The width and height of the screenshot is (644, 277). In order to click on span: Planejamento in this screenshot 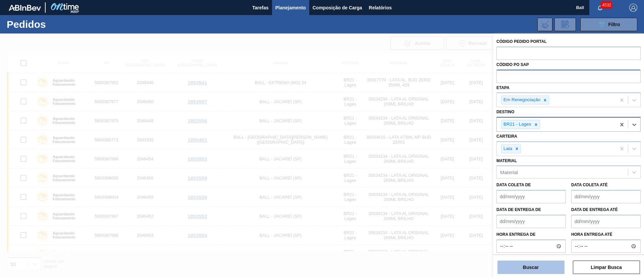, I will do `click(290, 7)`.